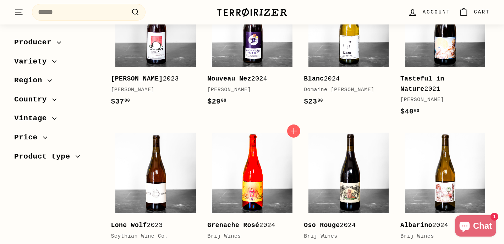  What do you see at coordinates (31, 80) in the screenshot?
I see `span: Region` at bounding box center [31, 80].